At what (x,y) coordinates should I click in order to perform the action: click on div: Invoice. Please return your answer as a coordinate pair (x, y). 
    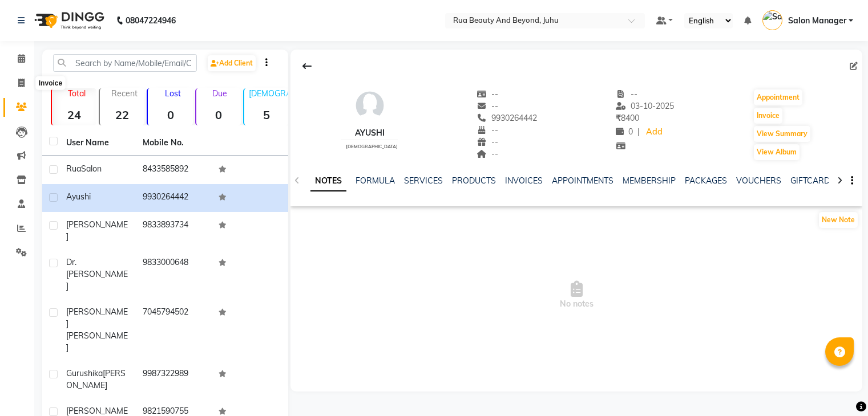
    Looking at the image, I should click on (50, 84).